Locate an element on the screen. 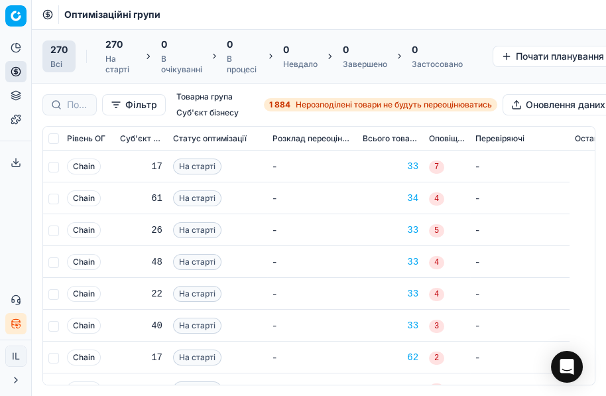 This screenshot has width=606, height=396. div: В процесі is located at coordinates (242, 64).